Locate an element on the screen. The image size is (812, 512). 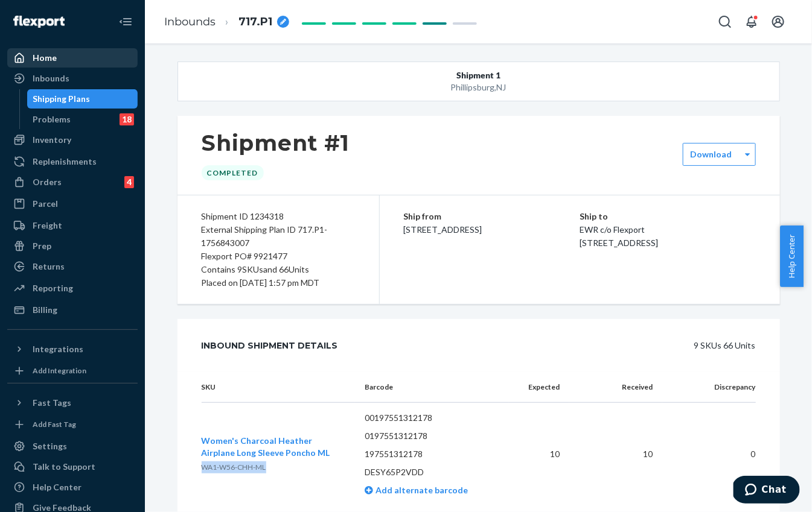
a: Orders4 is located at coordinates (72, 182).